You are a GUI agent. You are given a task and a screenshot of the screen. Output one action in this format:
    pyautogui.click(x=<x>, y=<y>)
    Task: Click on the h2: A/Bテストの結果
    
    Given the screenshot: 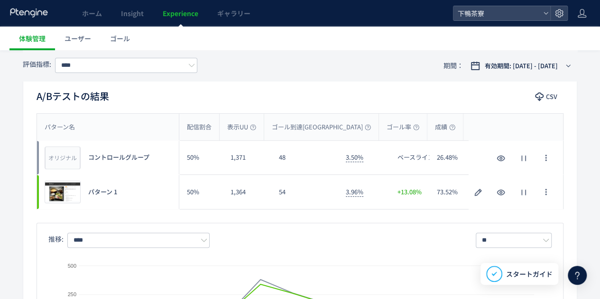 What is the action you would take?
    pyautogui.click(x=73, y=96)
    